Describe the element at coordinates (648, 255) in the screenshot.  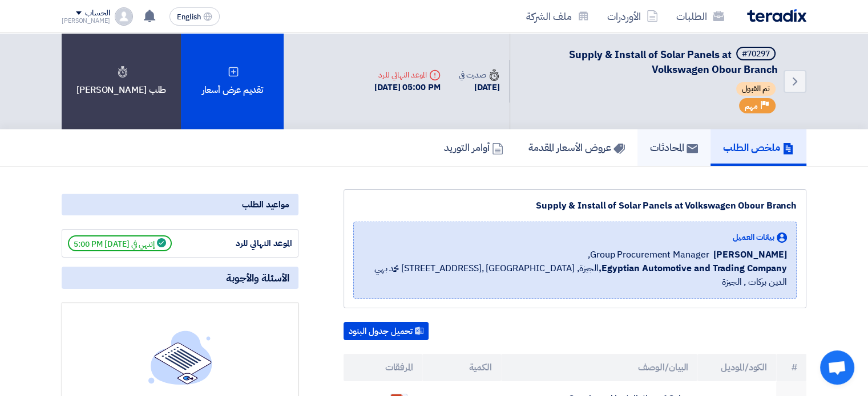
I see `span: Group Procurement Manager,` at that location.